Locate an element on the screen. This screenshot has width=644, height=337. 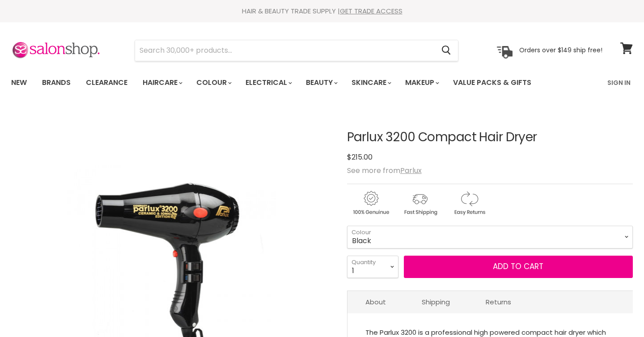
button: Add to cart is located at coordinates (518, 267).